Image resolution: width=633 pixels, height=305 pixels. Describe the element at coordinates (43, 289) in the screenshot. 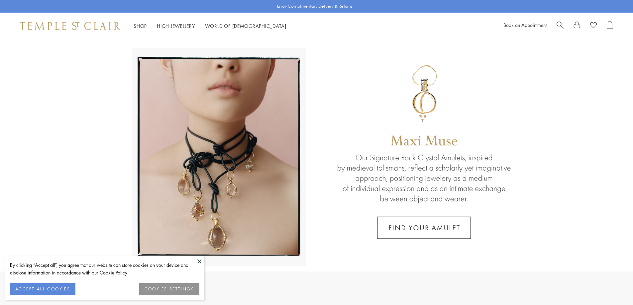

I see `button: ACCEPT ALL COOKIES` at that location.